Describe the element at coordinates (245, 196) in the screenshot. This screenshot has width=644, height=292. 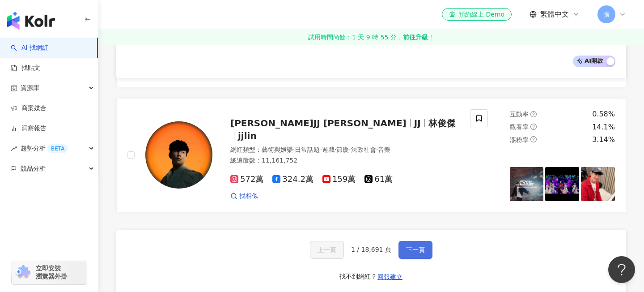
I see `a: 找相似` at that location.